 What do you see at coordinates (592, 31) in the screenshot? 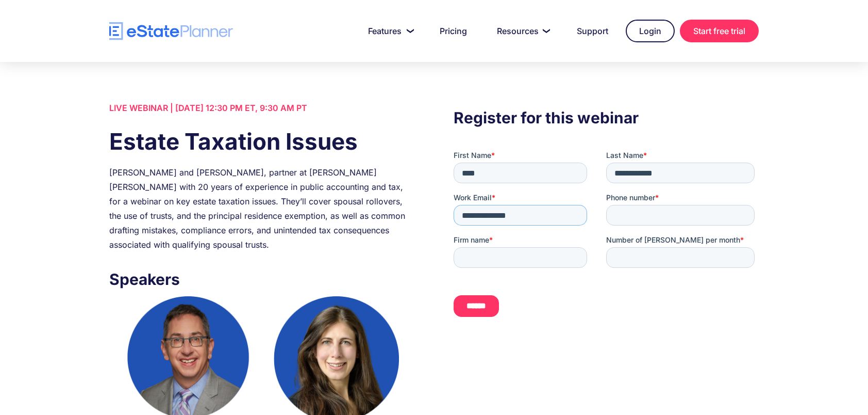
I see `a: Support` at bounding box center [592, 31].